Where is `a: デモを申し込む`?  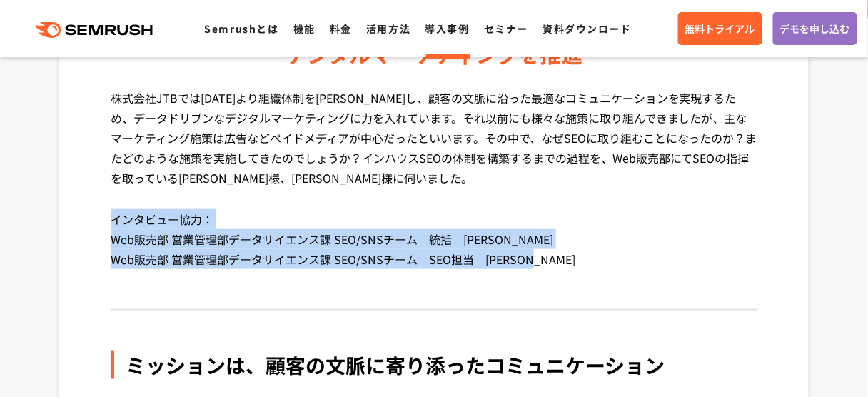
a: デモを申し込む is located at coordinates (815, 28).